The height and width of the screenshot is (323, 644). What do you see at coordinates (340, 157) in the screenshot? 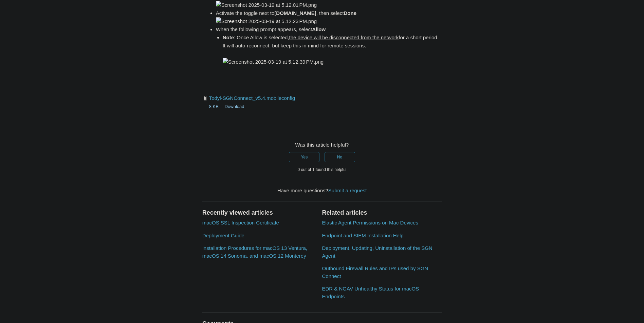
I see `button: This article was not helpful` at bounding box center [340, 157].